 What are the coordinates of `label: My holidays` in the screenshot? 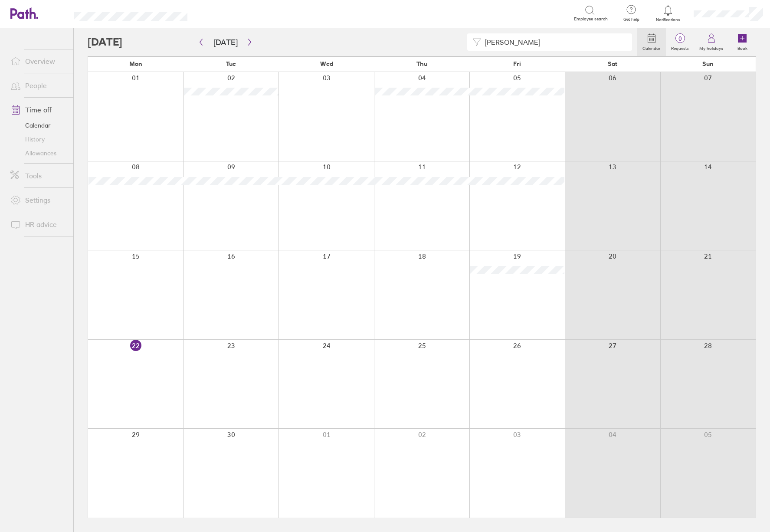 It's located at (711, 47).